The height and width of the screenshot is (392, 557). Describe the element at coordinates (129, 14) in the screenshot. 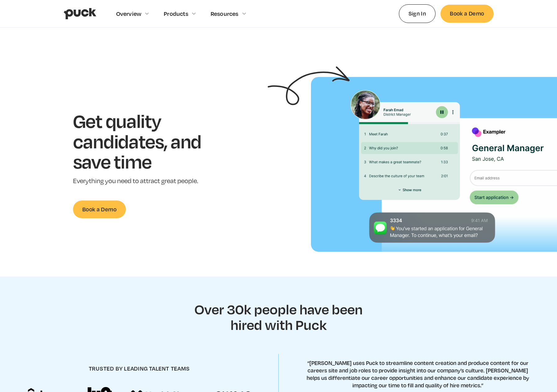

I see `div: Overview` at that location.